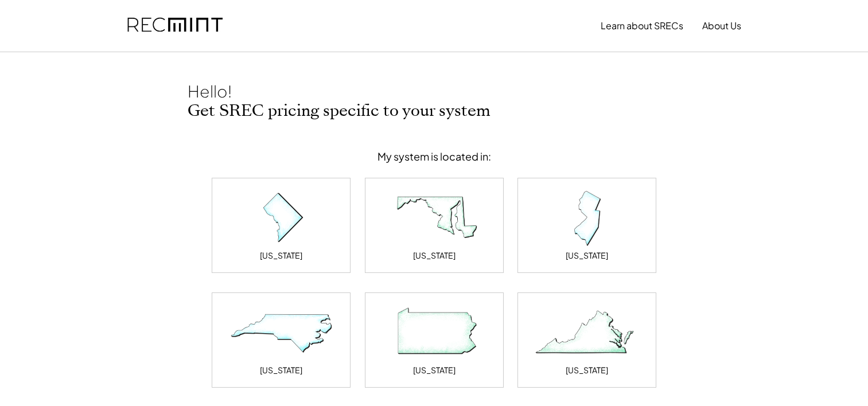 This screenshot has height=406, width=868. I want to click on img: Maryland, so click(434, 219).